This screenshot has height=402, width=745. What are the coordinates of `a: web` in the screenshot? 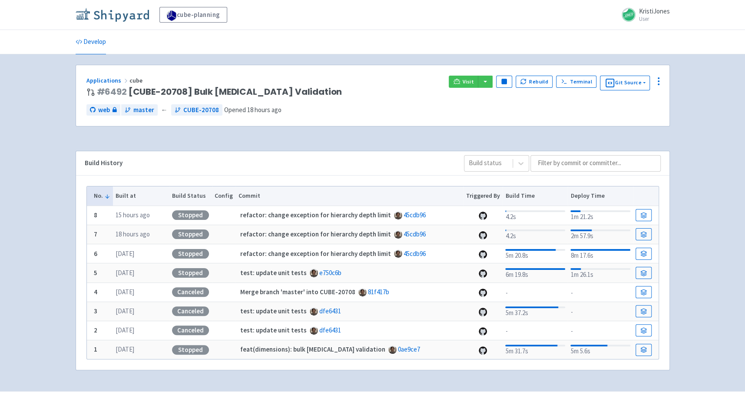 It's located at (103, 110).